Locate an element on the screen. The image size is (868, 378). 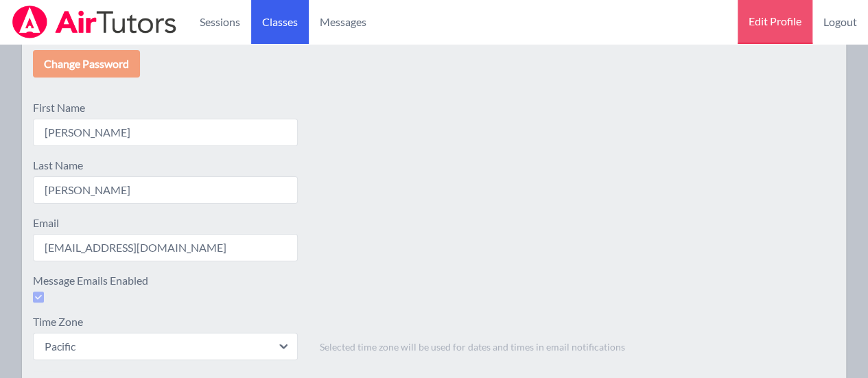
label: Time Zone is located at coordinates (62, 323).